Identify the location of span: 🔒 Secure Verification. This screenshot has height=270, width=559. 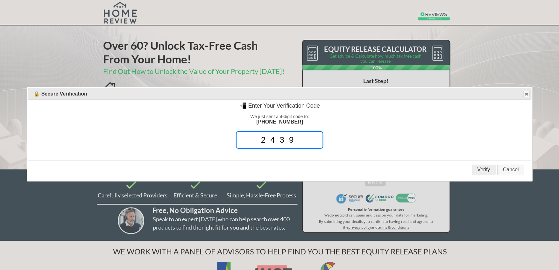
(255, 94).